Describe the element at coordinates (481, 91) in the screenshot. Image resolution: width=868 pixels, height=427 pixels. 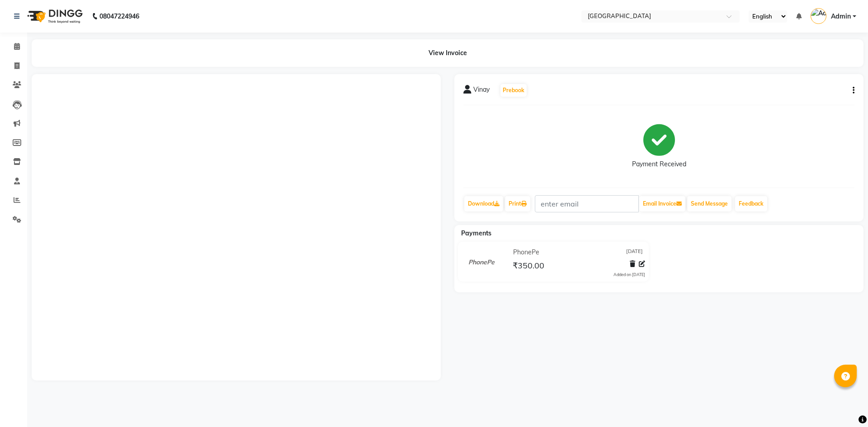
I see `span: Vinay` at that location.